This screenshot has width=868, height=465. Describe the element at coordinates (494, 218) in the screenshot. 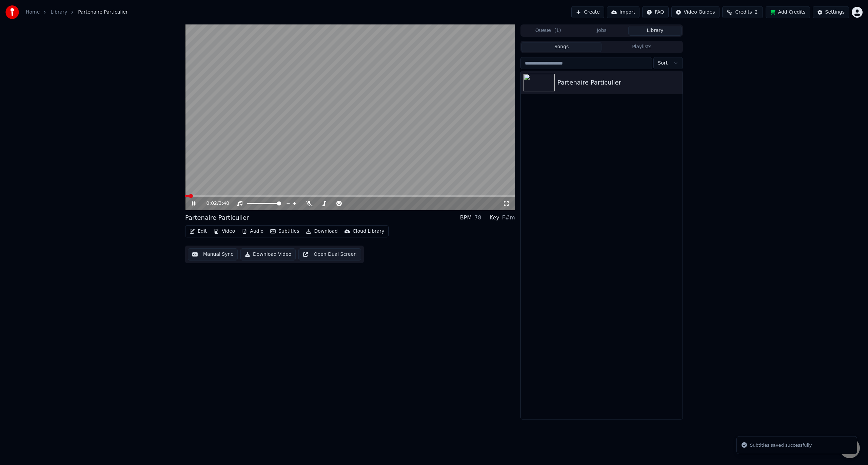

I see `div: Key` at that location.